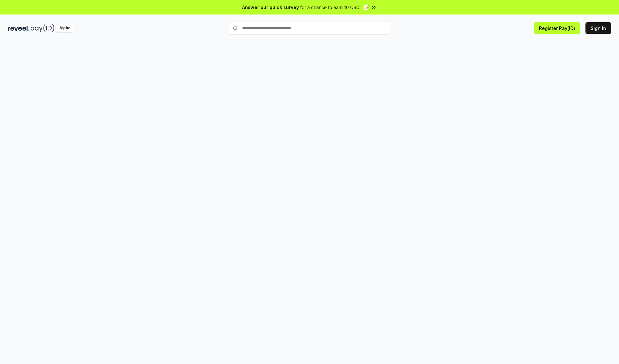 This screenshot has height=364, width=619. I want to click on div: Alpha, so click(65, 28).